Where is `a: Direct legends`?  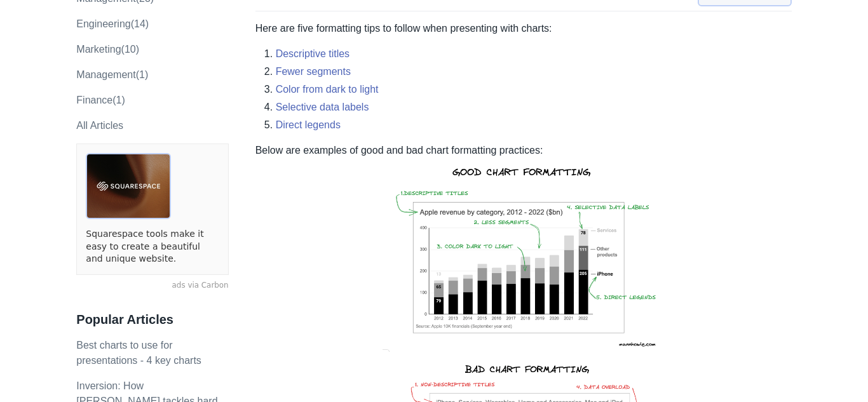
a: Direct legends is located at coordinates (308, 124).